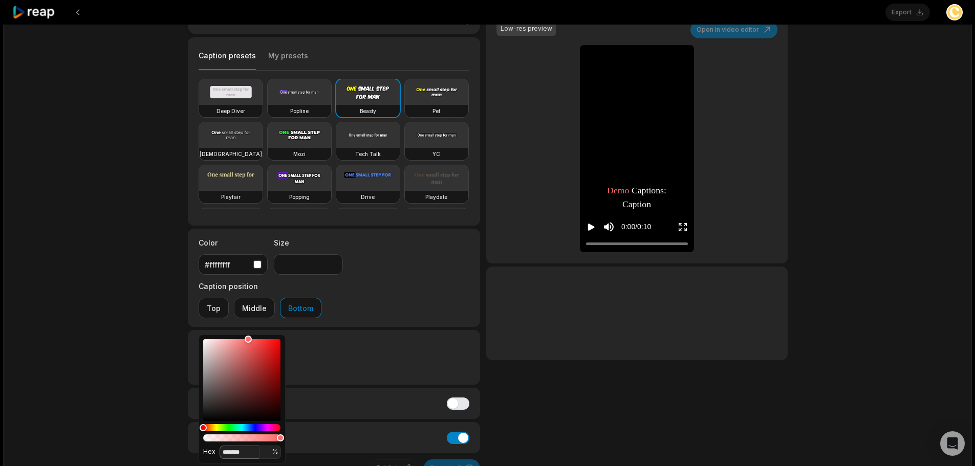 This screenshot has width=975, height=466. I want to click on h3: Deep Diver, so click(231, 111).